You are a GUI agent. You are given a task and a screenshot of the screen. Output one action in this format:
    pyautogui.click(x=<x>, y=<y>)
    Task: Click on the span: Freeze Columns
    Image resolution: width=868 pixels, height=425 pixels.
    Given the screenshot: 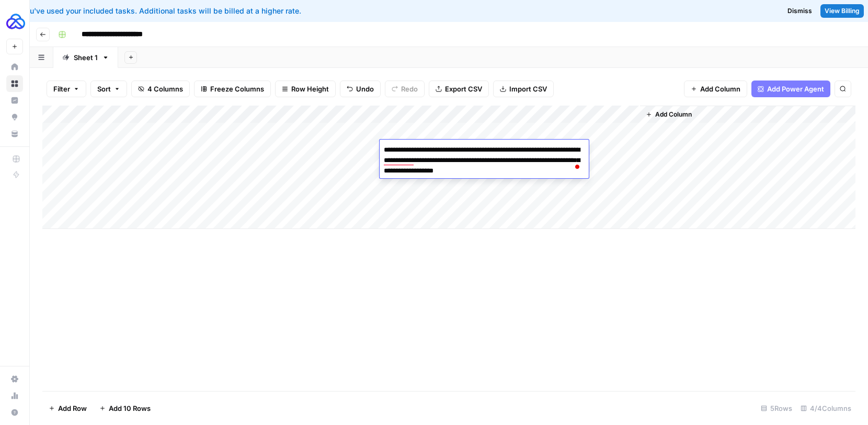 What is the action you would take?
    pyautogui.click(x=237, y=89)
    